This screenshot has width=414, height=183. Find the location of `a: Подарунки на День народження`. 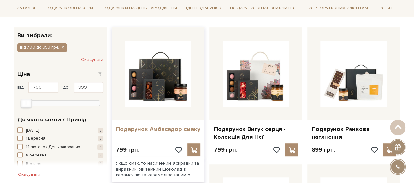

a: Подарунки на День народження is located at coordinates (139, 8).